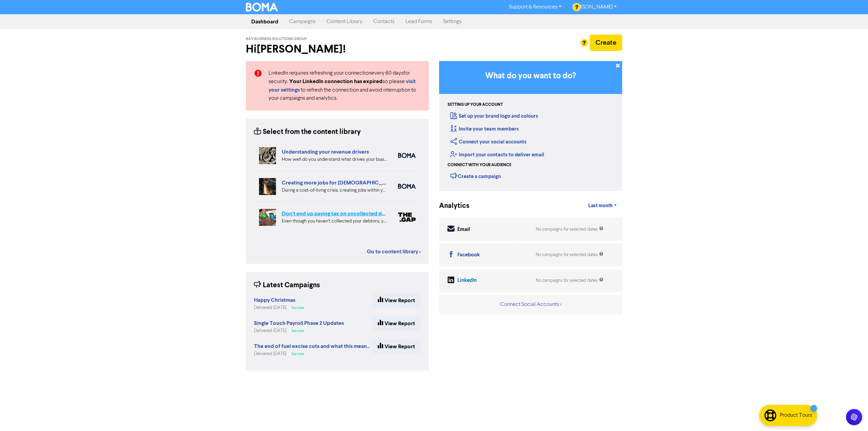  Describe the element at coordinates (303, 22) in the screenshot. I see `a: Campaigns` at that location.